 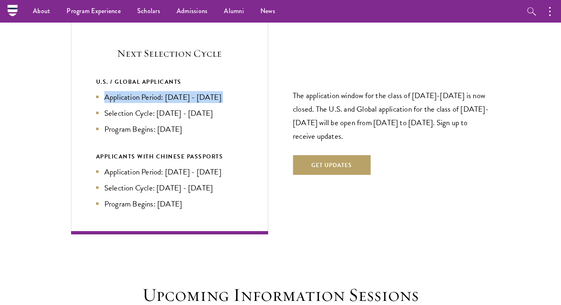 I want to click on button: Get Updates, so click(x=332, y=165).